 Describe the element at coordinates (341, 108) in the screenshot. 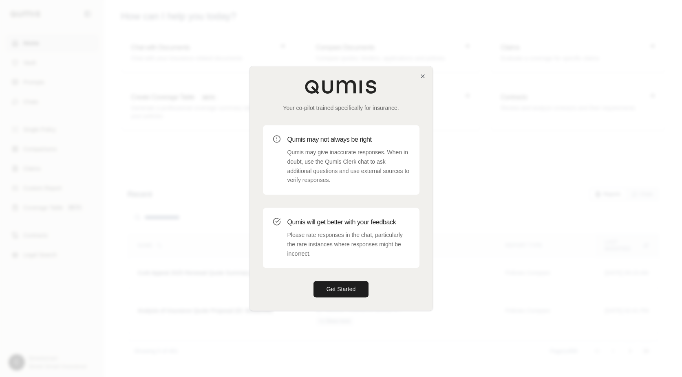

I see `p: Your co-pilot trained specifically for insurance.` at that location.